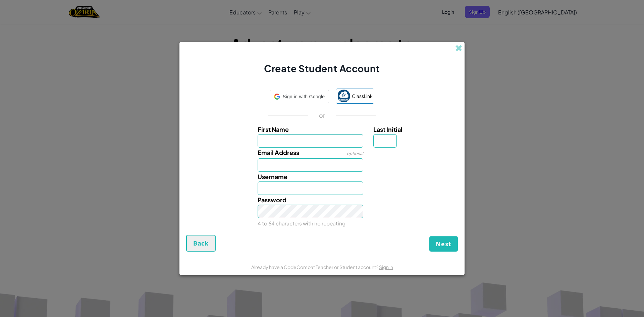 The width and height of the screenshot is (644, 317). Describe the element at coordinates (443, 244) in the screenshot. I see `button: Next` at that location.